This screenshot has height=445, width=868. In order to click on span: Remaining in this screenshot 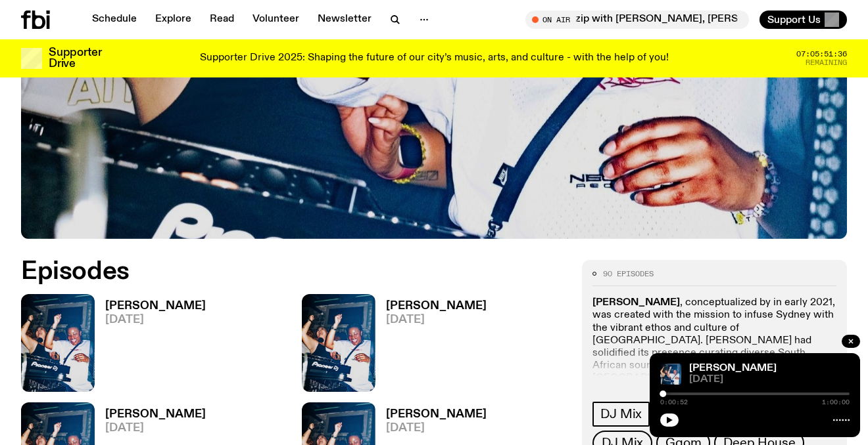, I will do `click(825, 62)`.